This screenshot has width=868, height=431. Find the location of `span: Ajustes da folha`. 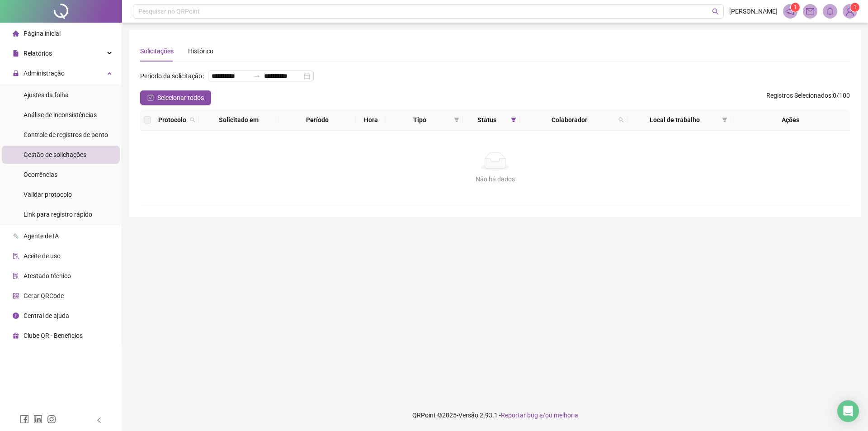

span: Ajustes da folha is located at coordinates (46, 95).